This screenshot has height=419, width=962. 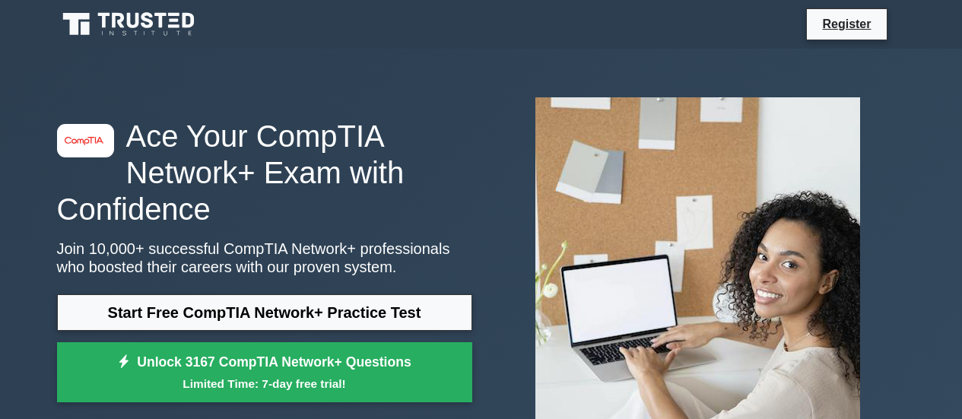 I want to click on a: Register, so click(x=846, y=24).